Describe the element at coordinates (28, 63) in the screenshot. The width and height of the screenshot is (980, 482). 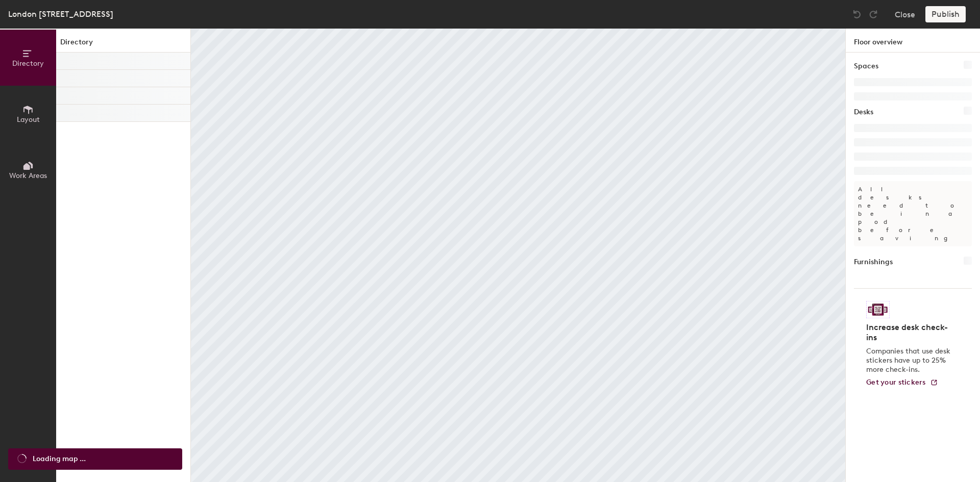
I see `span: Directory` at that location.